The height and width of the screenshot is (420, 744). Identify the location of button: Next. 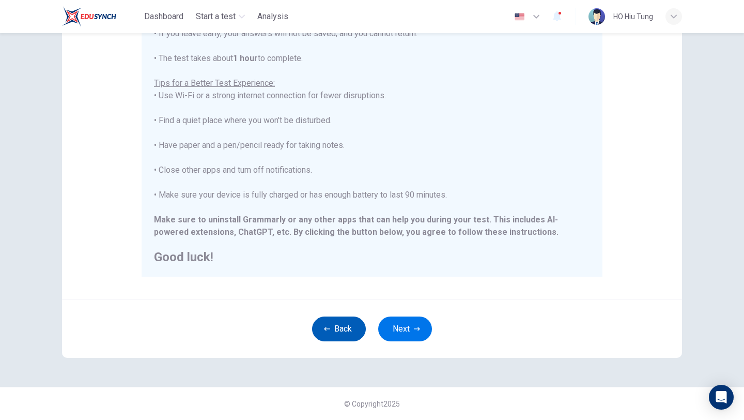
(405, 329).